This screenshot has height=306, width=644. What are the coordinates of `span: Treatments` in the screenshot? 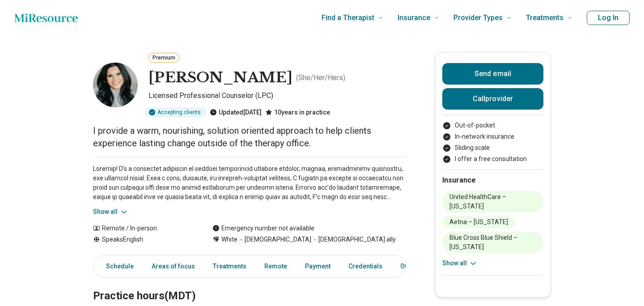 It's located at (545, 18).